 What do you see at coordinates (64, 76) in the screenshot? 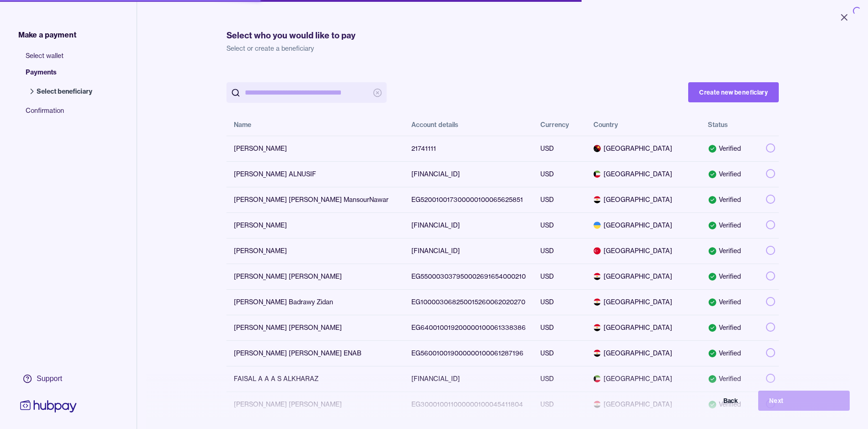
I see `span: Payments` at bounding box center [64, 76].